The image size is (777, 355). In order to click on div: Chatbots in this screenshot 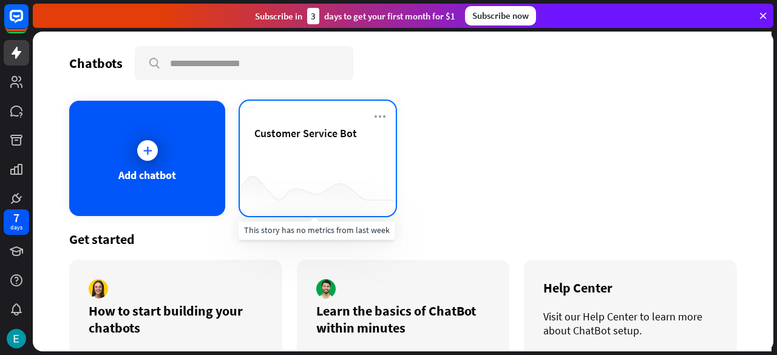, I will do `click(96, 63)`.